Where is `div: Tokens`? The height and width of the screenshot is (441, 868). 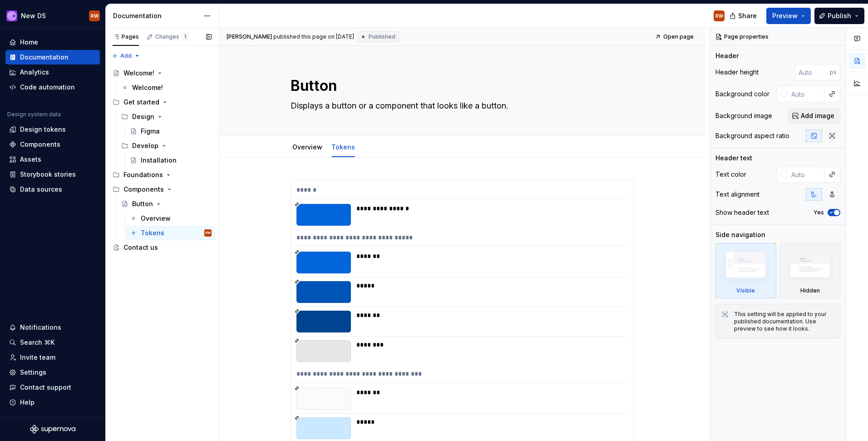 div: Tokens is located at coordinates (343, 147).